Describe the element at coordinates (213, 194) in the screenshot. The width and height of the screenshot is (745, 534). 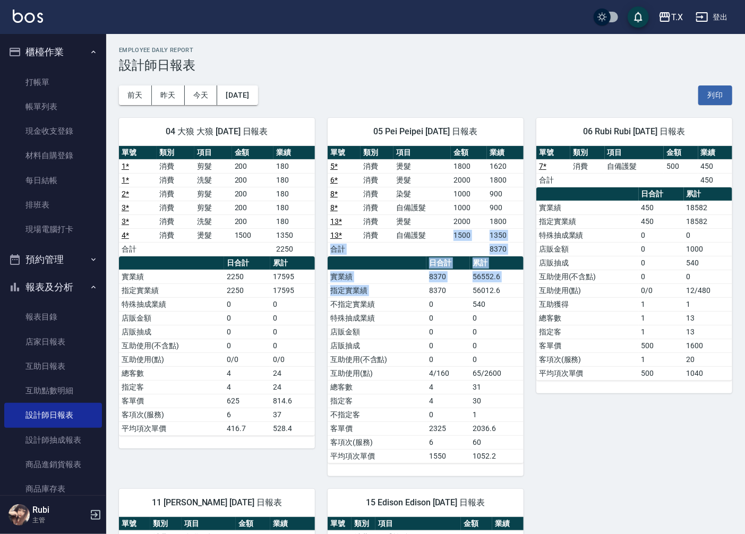
I see `td: 剪髮` at that location.